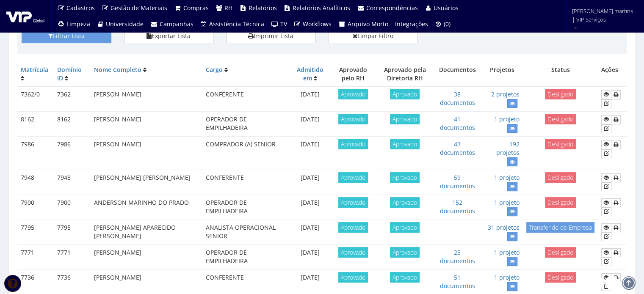 Image resolution: width=644 pixels, height=294 pixels. I want to click on td: 7948, so click(72, 182).